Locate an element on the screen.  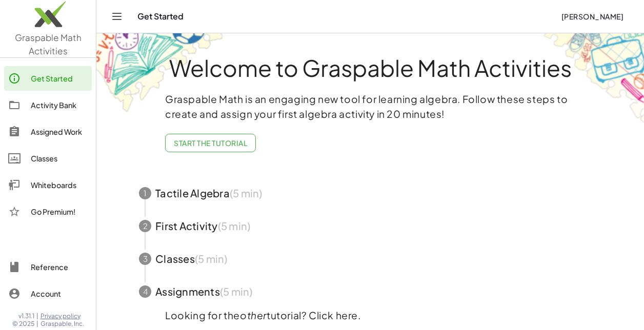
img: get-started-bg-ul-Ceg4j33I.png is located at coordinates (160, 73).